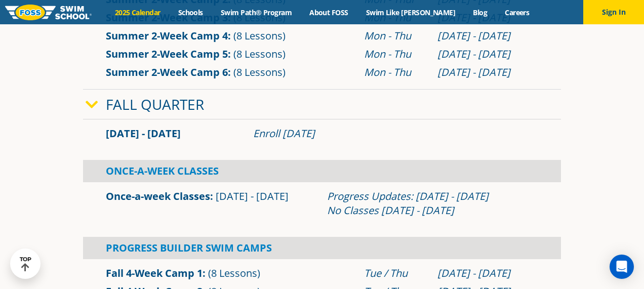  Describe the element at coordinates (48, 12) in the screenshot. I see `img: FOSS Swim School Logo` at that location.